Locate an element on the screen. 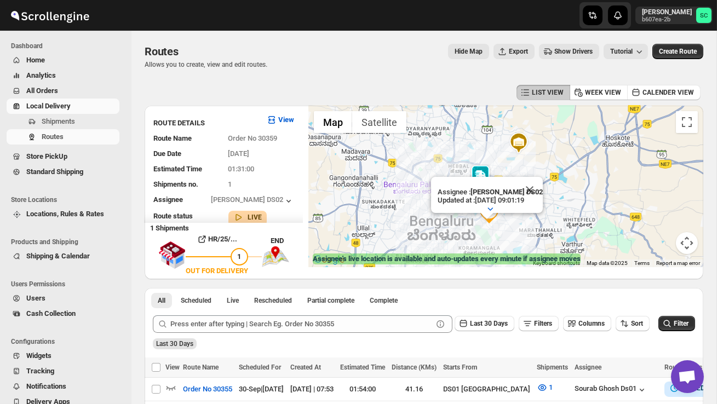 This screenshot has width=717, height=404. span: Dashboard is located at coordinates (67, 46).